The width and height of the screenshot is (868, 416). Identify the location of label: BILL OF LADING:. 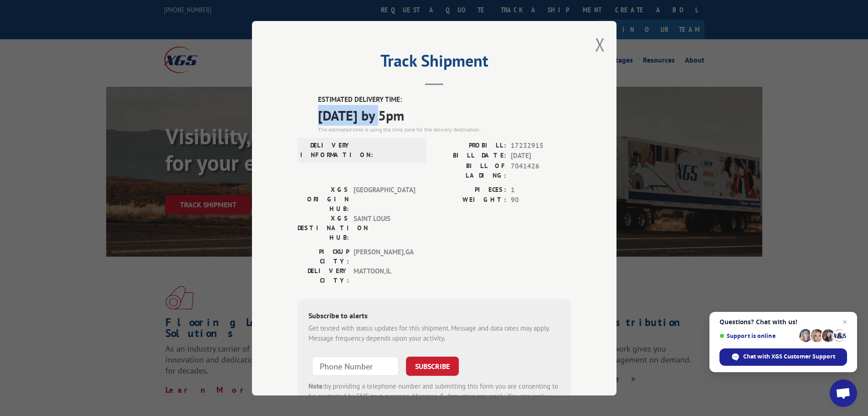
(470, 170).